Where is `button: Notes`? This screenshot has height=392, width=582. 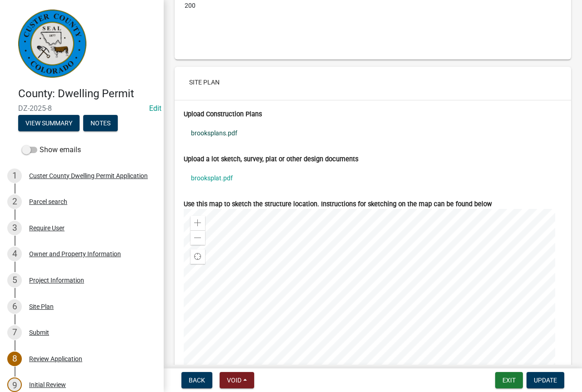 button: Notes is located at coordinates (101, 123).